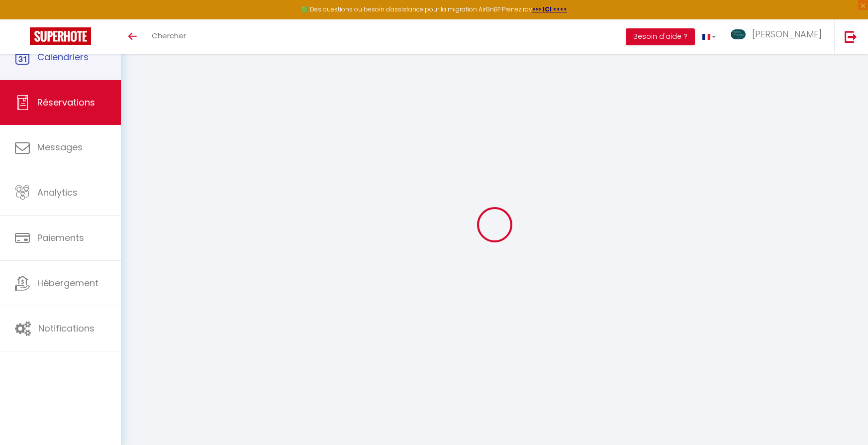 This screenshot has height=445, width=868. Describe the element at coordinates (851, 36) in the screenshot. I see `img: logout` at that location.